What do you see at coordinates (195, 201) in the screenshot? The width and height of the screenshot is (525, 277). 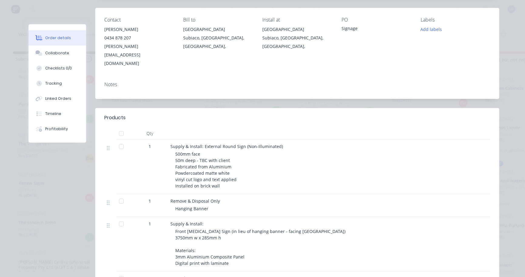 I see `span: Remove & Disposal Only` at bounding box center [195, 201].